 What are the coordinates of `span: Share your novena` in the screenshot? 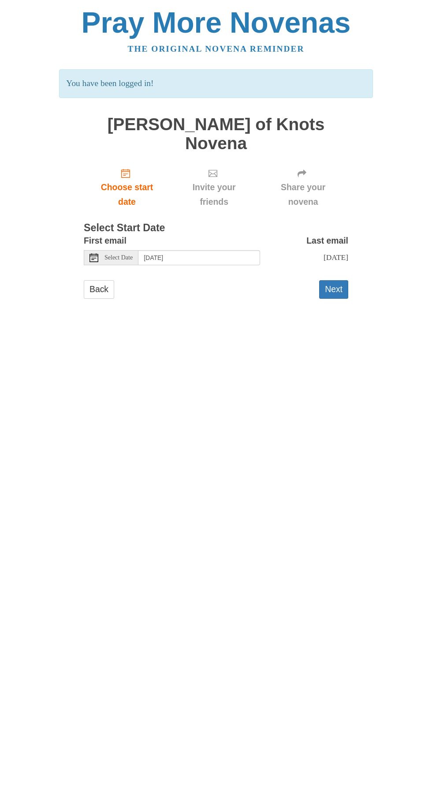 It's located at (303, 195).